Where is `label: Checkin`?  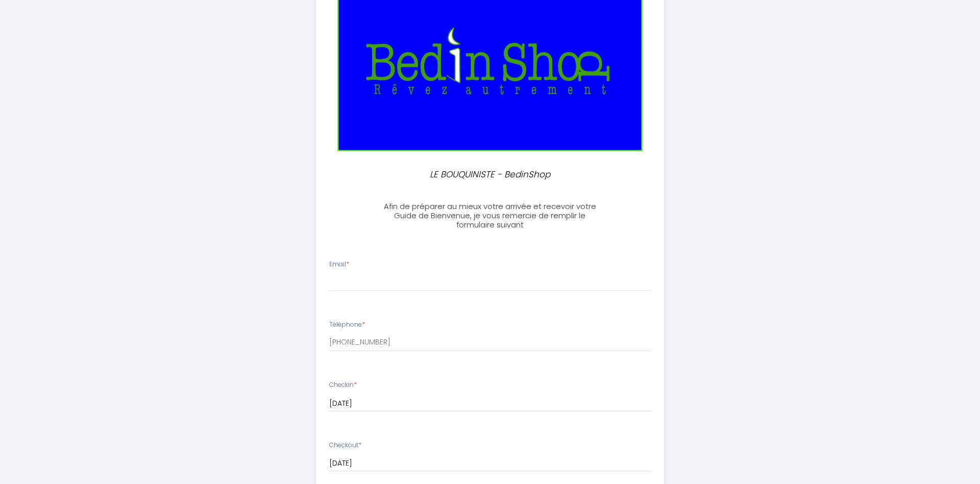
label: Checkin is located at coordinates (343, 385).